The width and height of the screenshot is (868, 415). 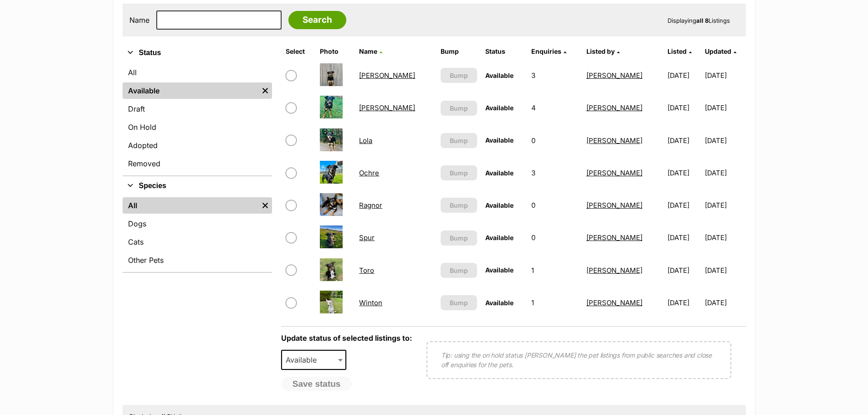 What do you see at coordinates (335, 51) in the screenshot?
I see `th: Photo` at bounding box center [335, 51].